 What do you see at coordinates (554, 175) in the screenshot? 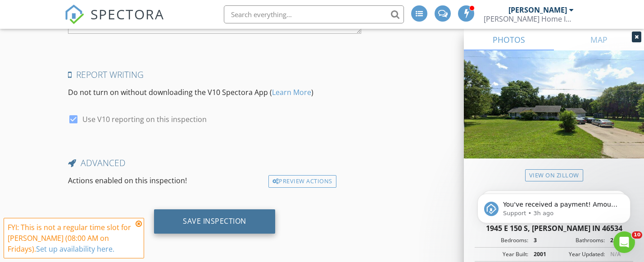
I see `a: View on Zillow` at bounding box center [554, 175].